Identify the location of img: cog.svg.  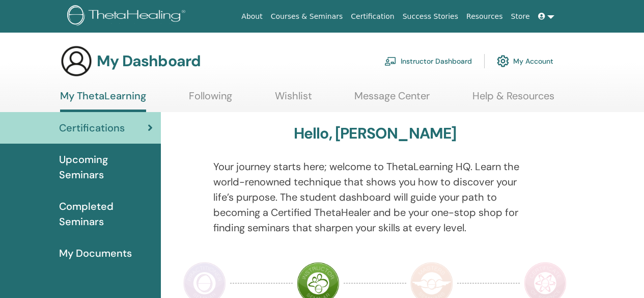
(503, 61).